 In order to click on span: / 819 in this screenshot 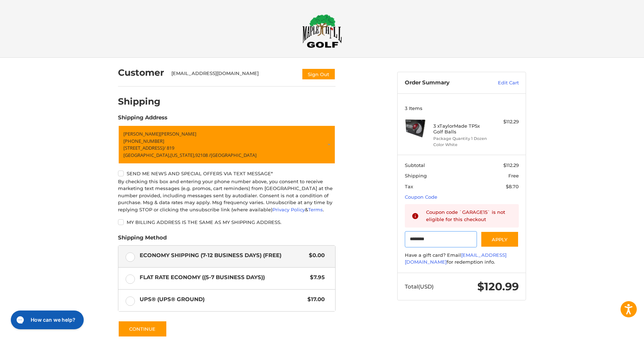, I will do `click(169, 148)`.